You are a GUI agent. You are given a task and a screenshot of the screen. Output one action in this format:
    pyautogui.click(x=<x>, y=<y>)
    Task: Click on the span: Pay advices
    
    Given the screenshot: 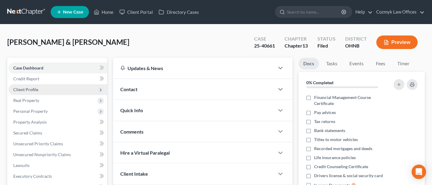 What is the action you would take?
    pyautogui.click(x=325, y=113)
    